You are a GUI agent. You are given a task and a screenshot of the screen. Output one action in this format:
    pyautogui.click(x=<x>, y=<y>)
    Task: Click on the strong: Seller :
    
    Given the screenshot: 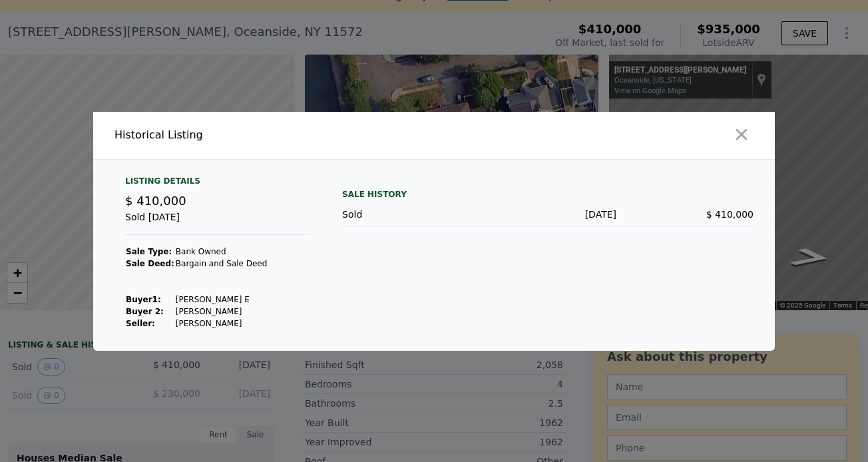 What is the action you would take?
    pyautogui.click(x=140, y=324)
    